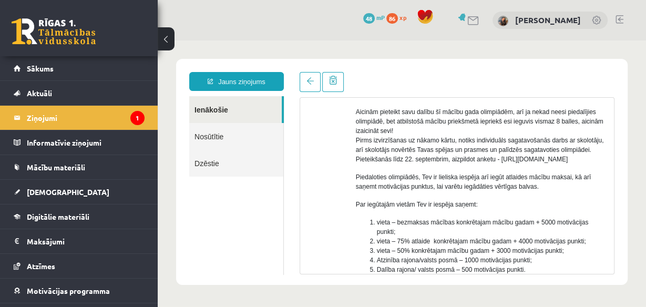 Image resolution: width=646 pixels, height=307 pixels. Describe the element at coordinates (403, 17) in the screenshot. I see `span: xp` at that location.